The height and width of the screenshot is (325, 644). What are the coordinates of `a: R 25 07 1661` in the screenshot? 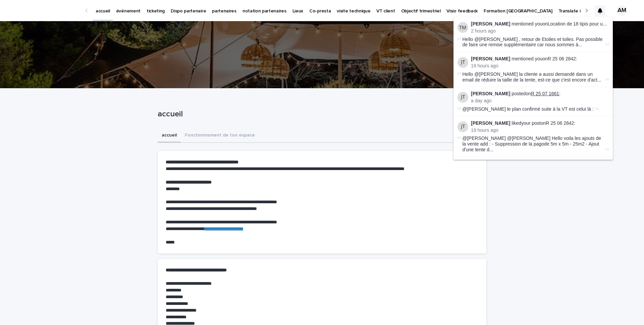 It's located at (545, 94).